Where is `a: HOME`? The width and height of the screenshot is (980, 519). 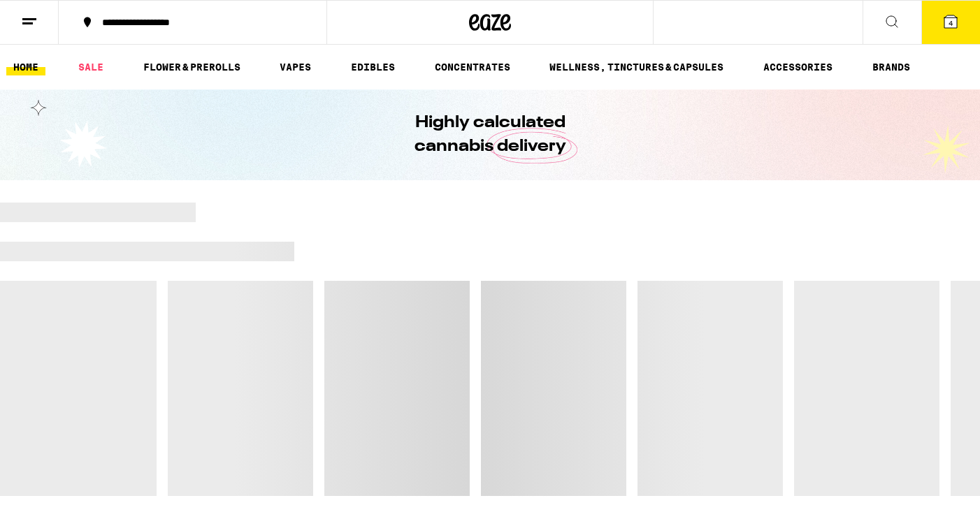 a: HOME is located at coordinates (26, 67).